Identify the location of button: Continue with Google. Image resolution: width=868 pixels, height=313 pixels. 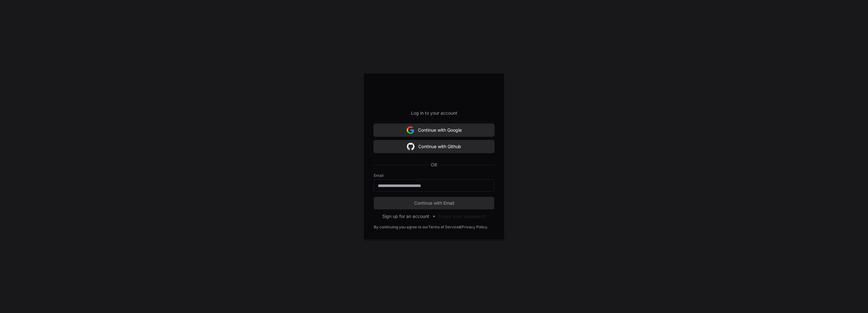
(434, 130).